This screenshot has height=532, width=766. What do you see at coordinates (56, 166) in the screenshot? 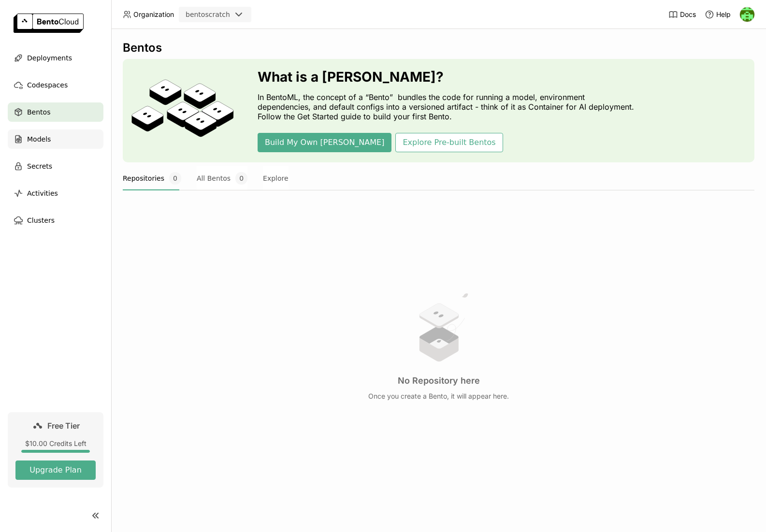
I see `a: Secrets` at bounding box center [56, 166].